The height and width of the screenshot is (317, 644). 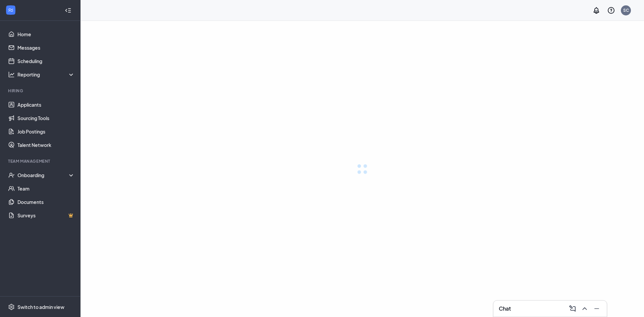 I want to click on svg: Collapse, so click(x=68, y=11).